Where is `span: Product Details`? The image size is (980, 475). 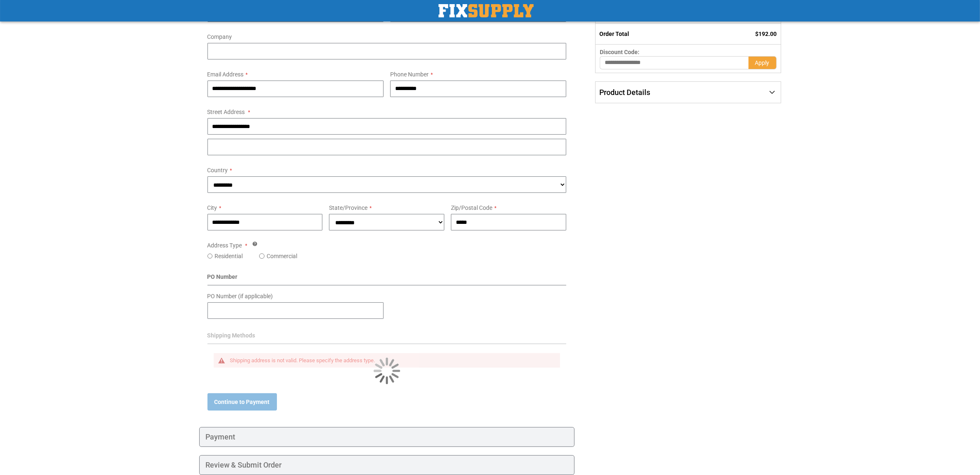 span: Product Details is located at coordinates (624, 92).